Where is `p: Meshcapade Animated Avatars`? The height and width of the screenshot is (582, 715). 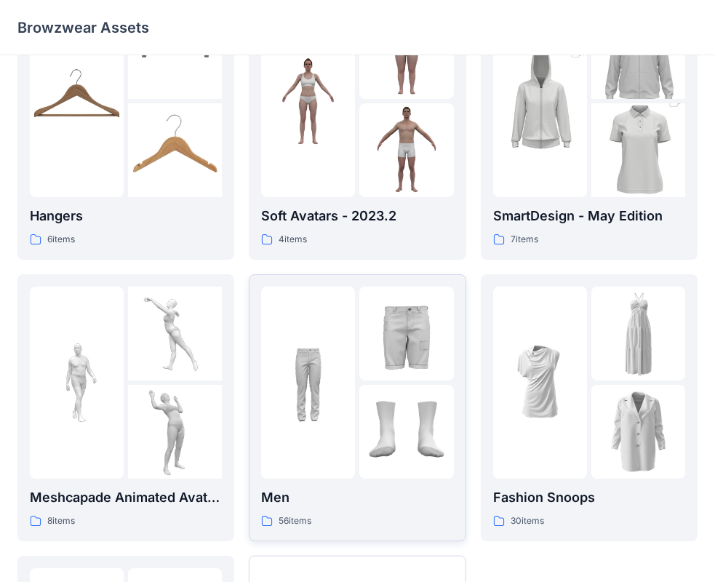
p: Meshcapade Animated Avatars is located at coordinates (126, 498).